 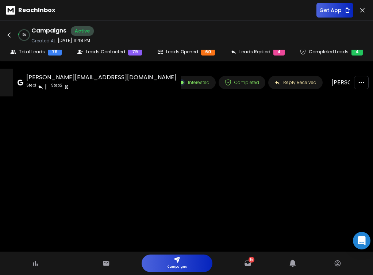 What do you see at coordinates (105, 52) in the screenshot?
I see `p: Leads Contacted` at bounding box center [105, 52].